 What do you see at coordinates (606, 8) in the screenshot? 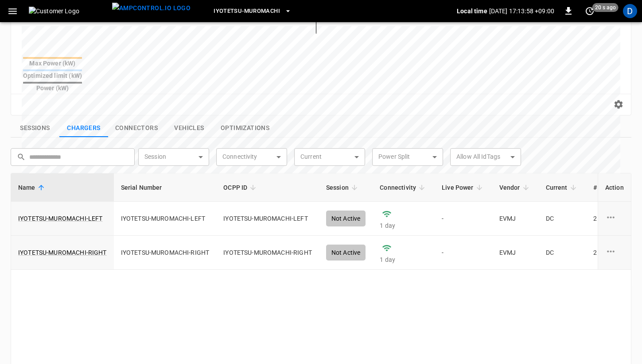
I see `span: 20 s ago` at bounding box center [606, 8].